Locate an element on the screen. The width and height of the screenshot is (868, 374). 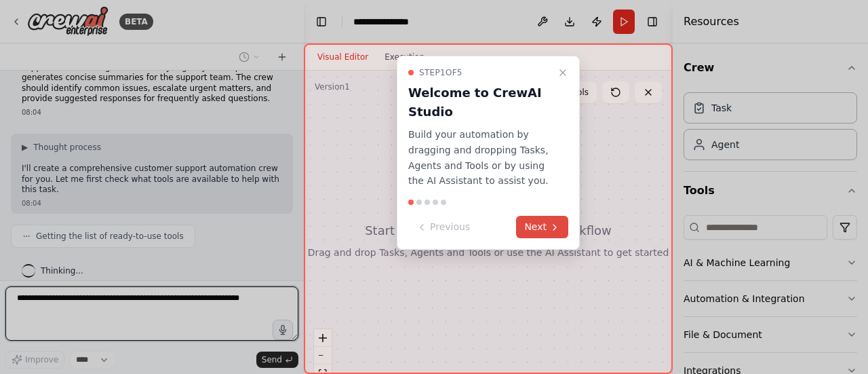
button: Next is located at coordinates (542, 227).